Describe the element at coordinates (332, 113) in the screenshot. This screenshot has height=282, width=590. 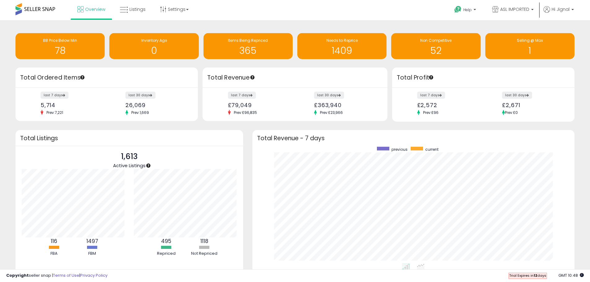
I see `span: Prev: £23,966` at that location.